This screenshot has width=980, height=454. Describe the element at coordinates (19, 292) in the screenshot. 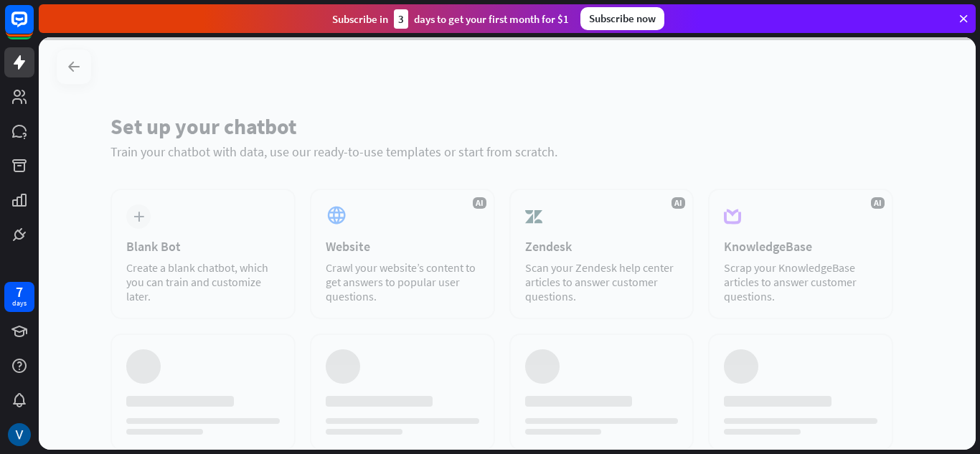

I see `div: 7` at that location.